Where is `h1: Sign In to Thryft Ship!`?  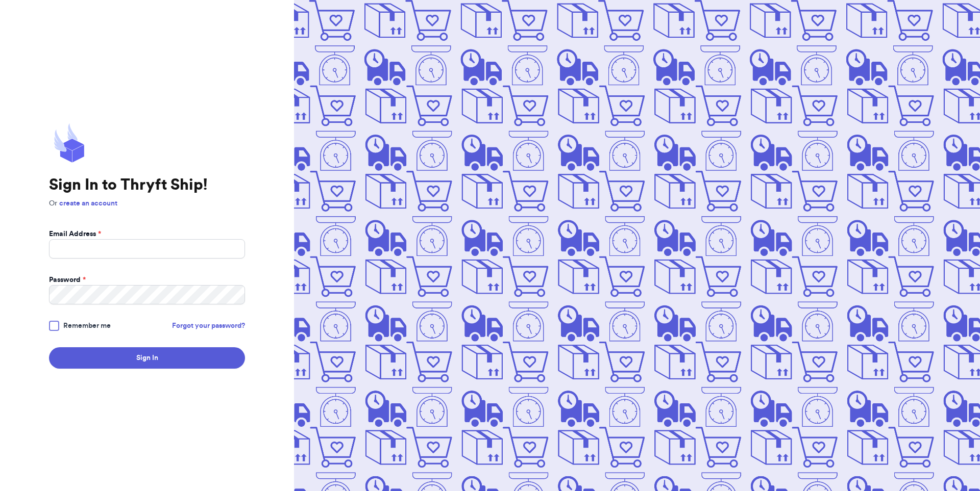
h1: Sign In to Thryft Ship! is located at coordinates (147, 185).